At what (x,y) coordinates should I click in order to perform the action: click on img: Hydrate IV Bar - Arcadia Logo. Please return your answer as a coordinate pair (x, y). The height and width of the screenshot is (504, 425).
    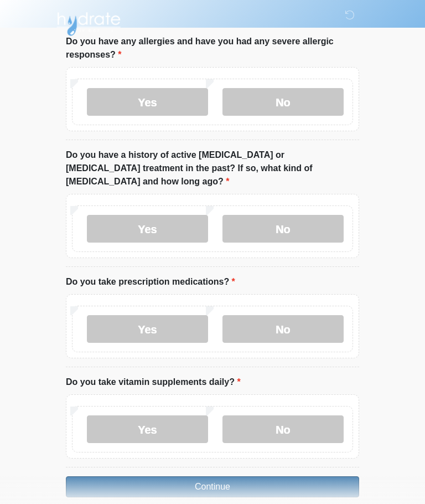
    Looking at the image, I should click on (89, 22).